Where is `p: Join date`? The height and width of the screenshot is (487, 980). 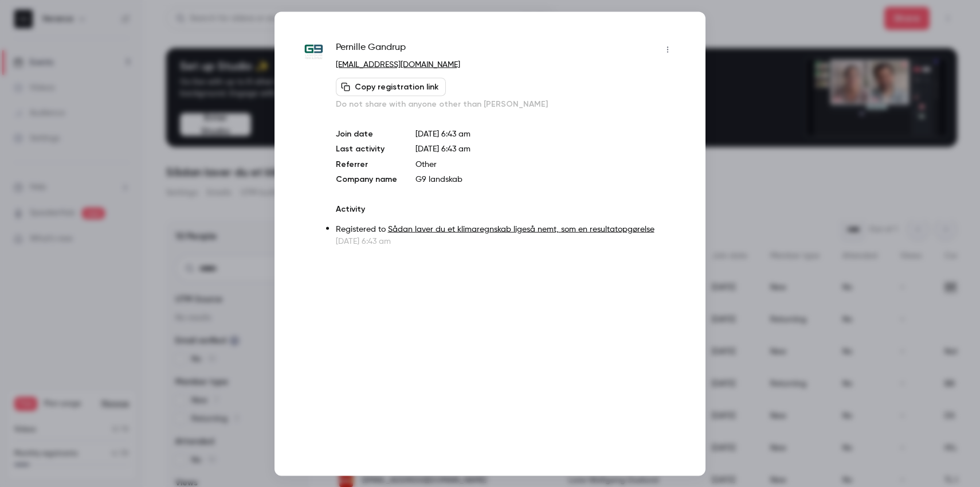 p: Join date is located at coordinates (366, 134).